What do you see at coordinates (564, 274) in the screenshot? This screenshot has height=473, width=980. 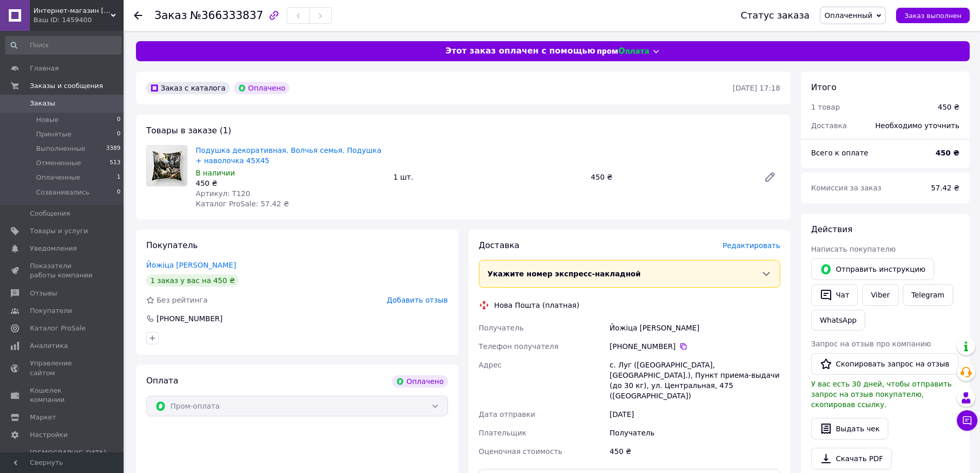 I see `span: Укажите номер экспресс-накладной` at bounding box center [564, 274].